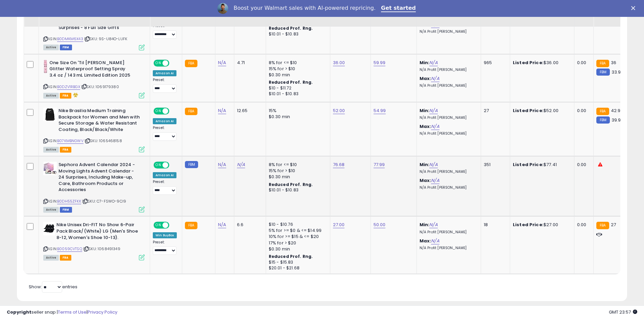 The image size is (644, 319). I want to click on div: $77.41, so click(541, 165).